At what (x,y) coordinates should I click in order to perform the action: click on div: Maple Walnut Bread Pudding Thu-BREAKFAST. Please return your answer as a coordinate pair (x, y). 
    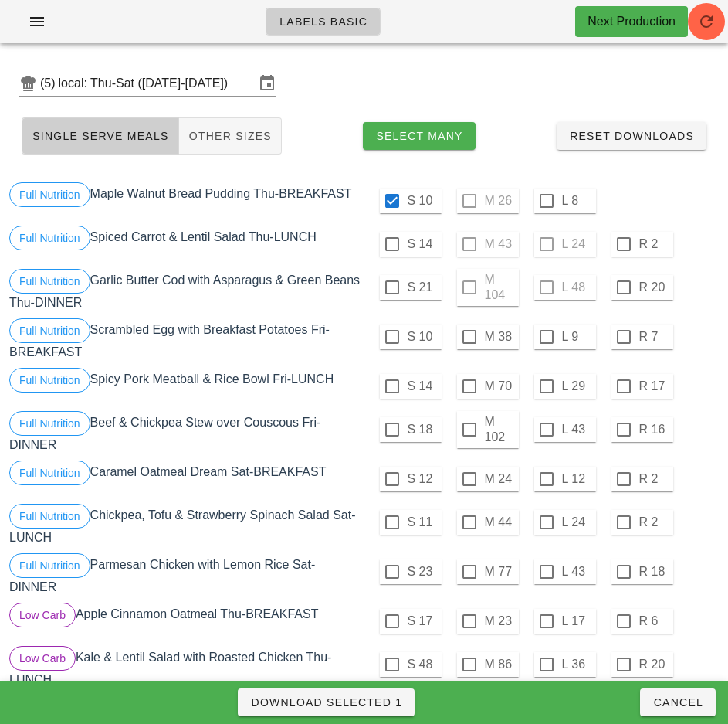
    Looking at the image, I should click on (185, 201).